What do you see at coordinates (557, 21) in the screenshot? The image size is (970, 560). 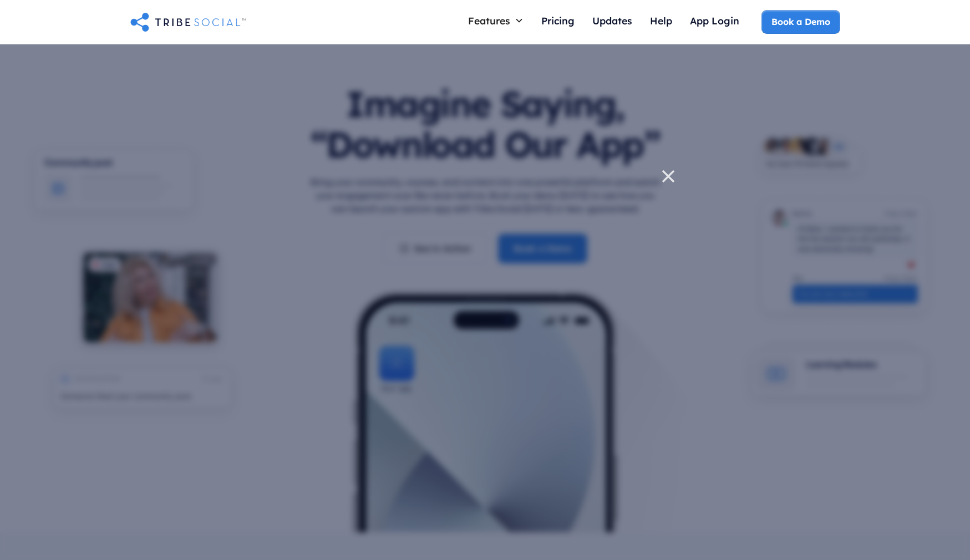 I see `div: Pricing` at bounding box center [557, 21].